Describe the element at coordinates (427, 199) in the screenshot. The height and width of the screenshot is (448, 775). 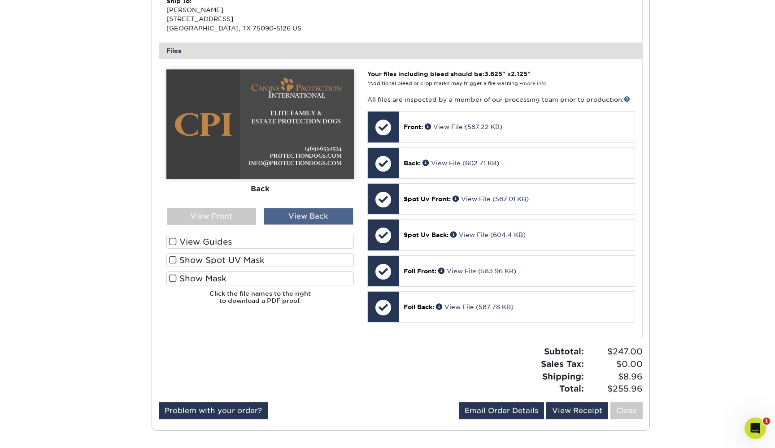
I see `span: Spot Uv Front:` at that location.